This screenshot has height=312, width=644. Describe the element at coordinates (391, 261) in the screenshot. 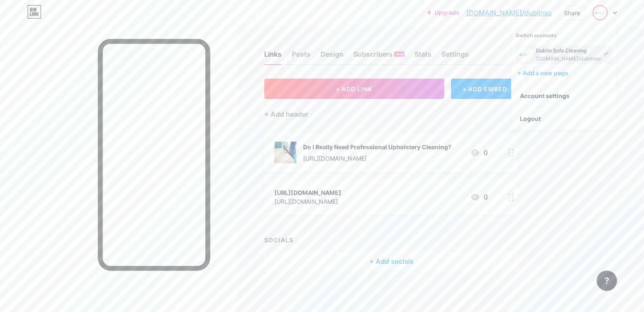

I see `div: + Add socials` at that location.